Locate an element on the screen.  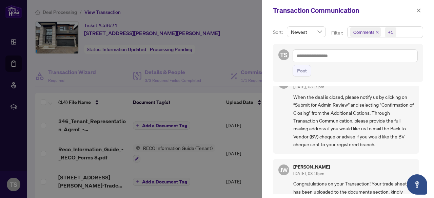
div: +1 is located at coordinates (390, 32).